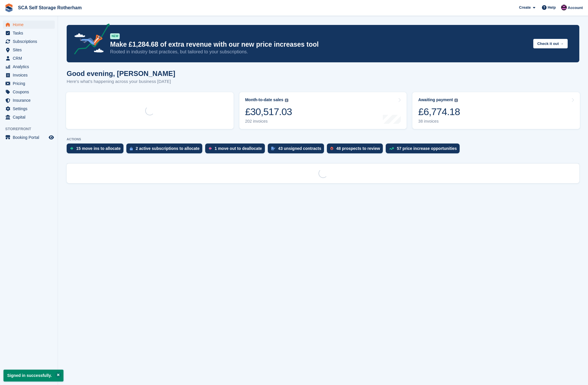 This screenshot has width=588, height=385. I want to click on img: price-adjustments-announcement-icon-8257ccfd72463d97f412b2fc003d46551f7dbcb40ab6d574587a9cd5c0d94..., so click(89, 40).